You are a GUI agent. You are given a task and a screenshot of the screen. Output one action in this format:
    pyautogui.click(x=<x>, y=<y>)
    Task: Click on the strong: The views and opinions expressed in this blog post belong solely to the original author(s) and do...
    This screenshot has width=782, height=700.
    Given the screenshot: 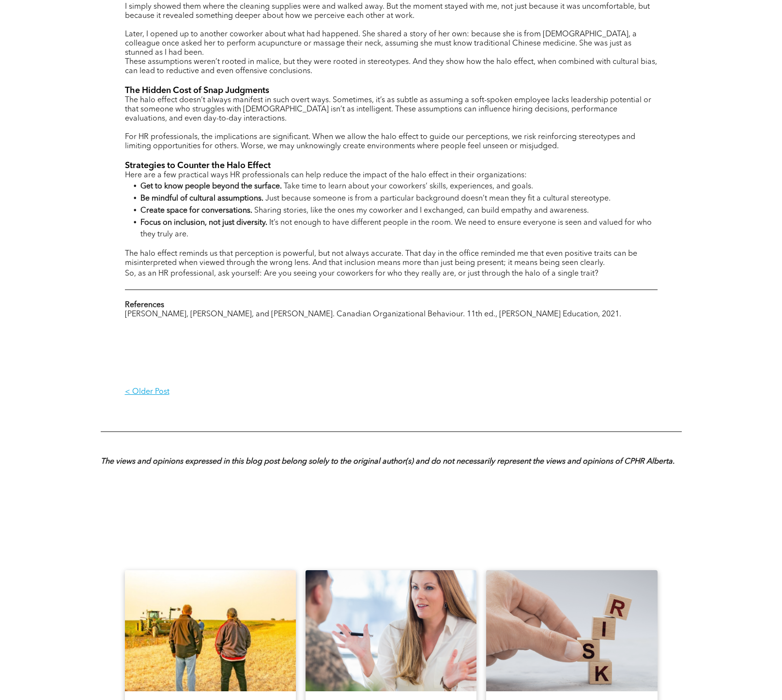 What is the action you would take?
    pyautogui.click(x=388, y=462)
    